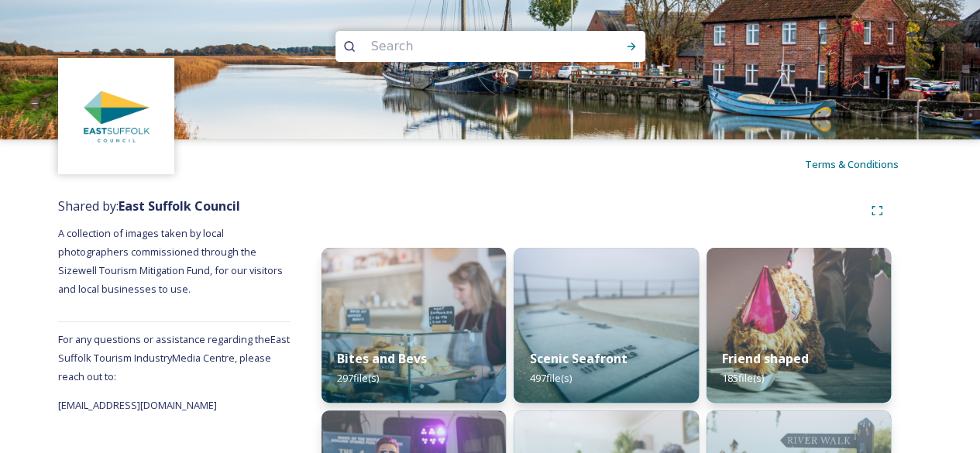  I want to click on span: 297 file(s), so click(358, 378).